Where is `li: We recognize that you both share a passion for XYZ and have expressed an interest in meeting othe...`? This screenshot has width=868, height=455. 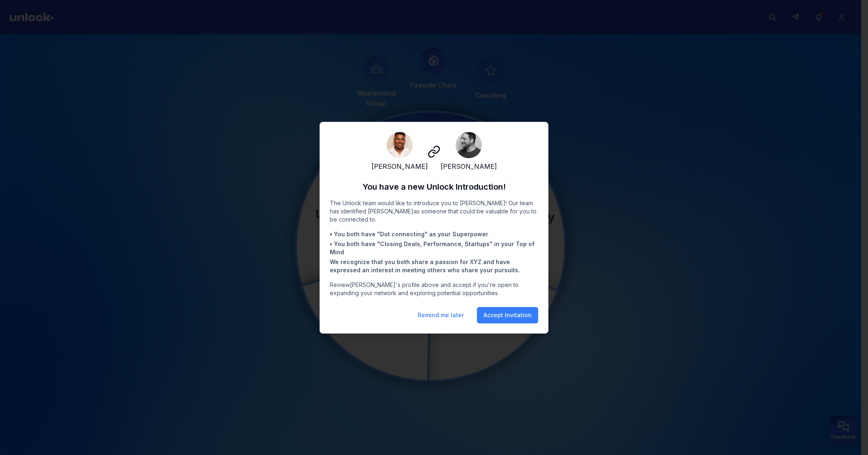
li: We recognize that you both share a passion for XYZ and have expressed an interest in meeting othe... is located at coordinates (434, 266).